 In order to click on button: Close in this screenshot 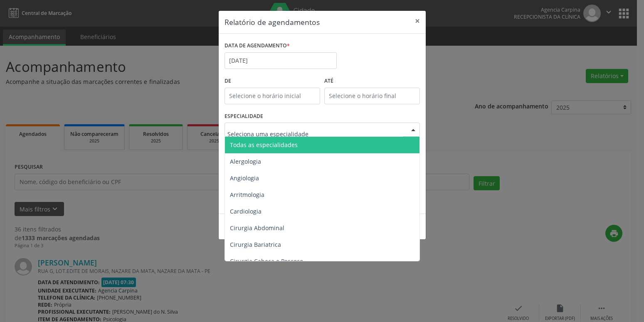, I will do `click(418, 20)`.